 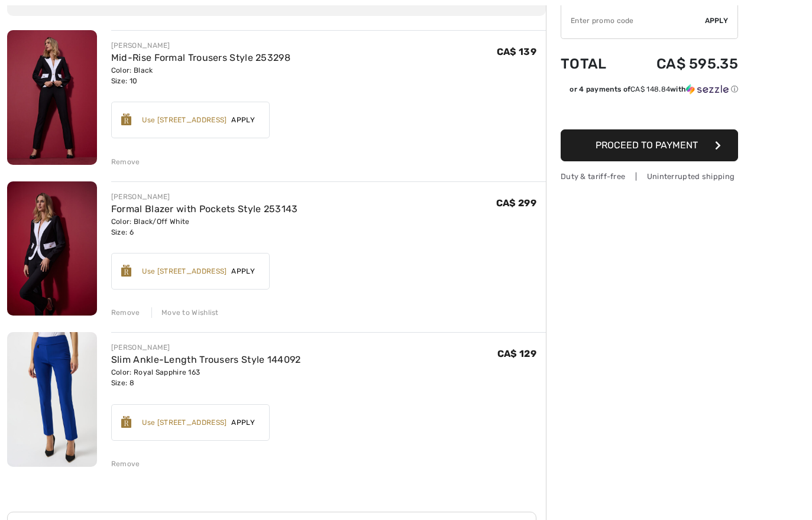 What do you see at coordinates (708, 90) in the screenshot?
I see `img: Sezzle` at bounding box center [708, 90].